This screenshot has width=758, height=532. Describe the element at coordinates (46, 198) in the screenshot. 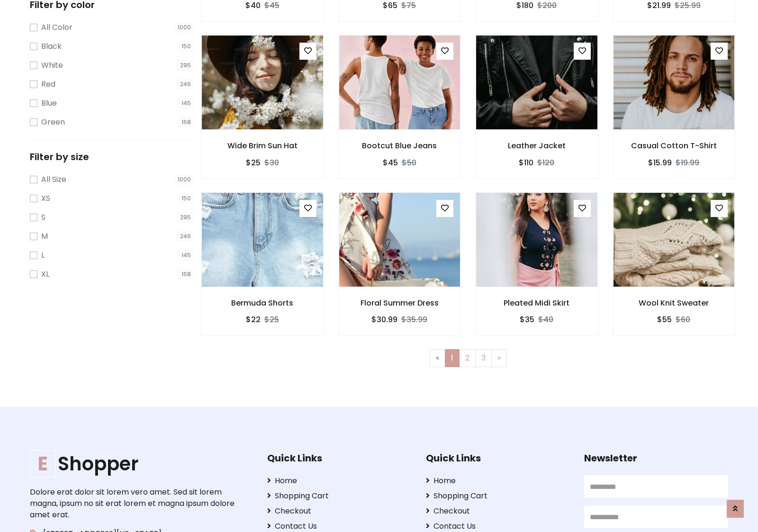

I see `label: XS` at that location.